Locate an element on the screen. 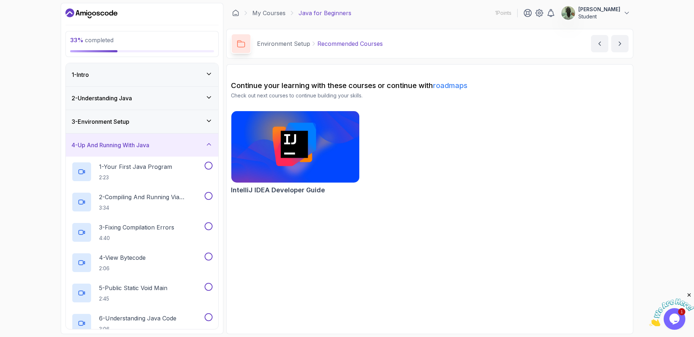 This screenshot has height=337, width=694. p: 2:45 is located at coordinates (133, 299).